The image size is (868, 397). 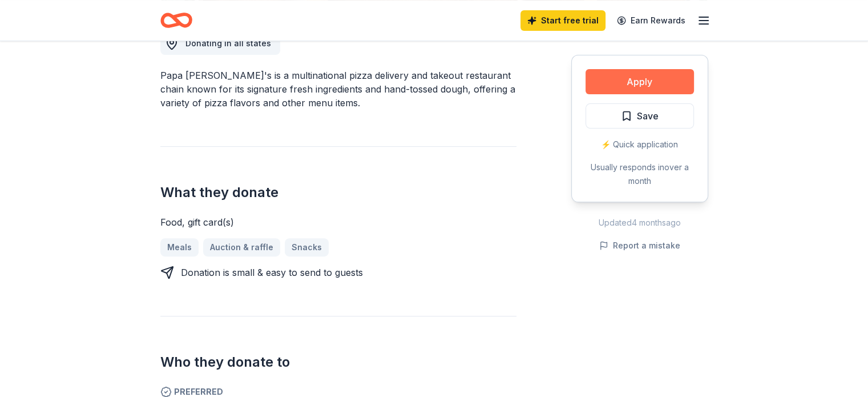 I want to click on div: ⚡️ Quick application, so click(x=640, y=145).